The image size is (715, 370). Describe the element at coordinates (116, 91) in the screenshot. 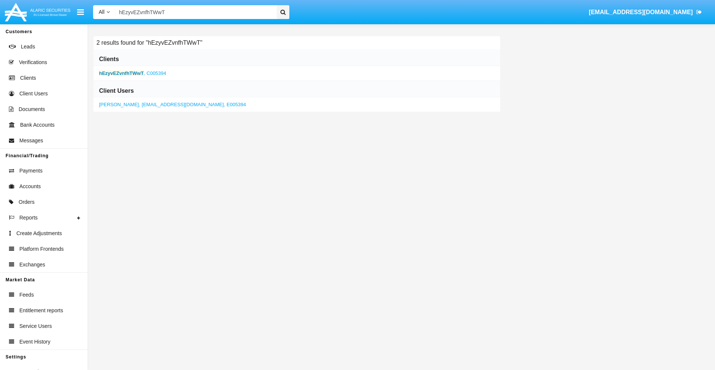

I see `h6: Client Users` at that location.